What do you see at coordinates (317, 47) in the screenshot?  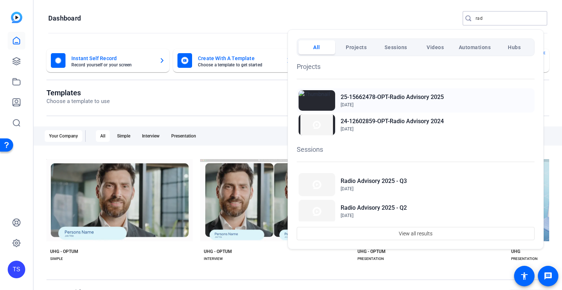 I see `span: All` at bounding box center [317, 47].